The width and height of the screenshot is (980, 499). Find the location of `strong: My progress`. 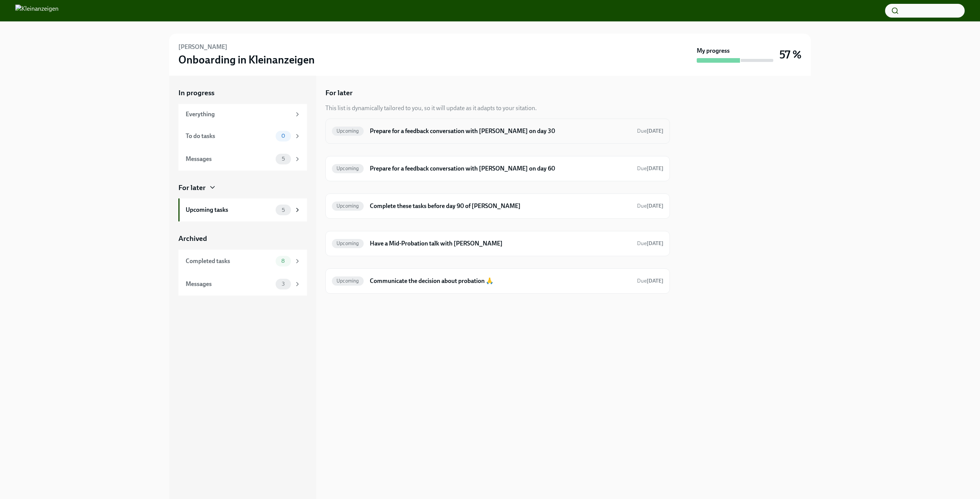

strong: My progress is located at coordinates (713, 51).